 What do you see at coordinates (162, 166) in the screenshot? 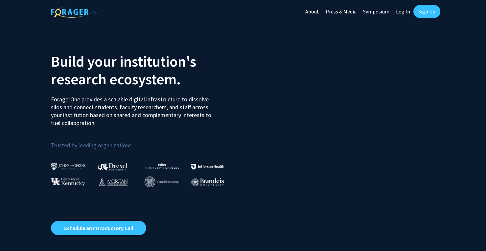
I see `img: High Point University` at bounding box center [162, 166].